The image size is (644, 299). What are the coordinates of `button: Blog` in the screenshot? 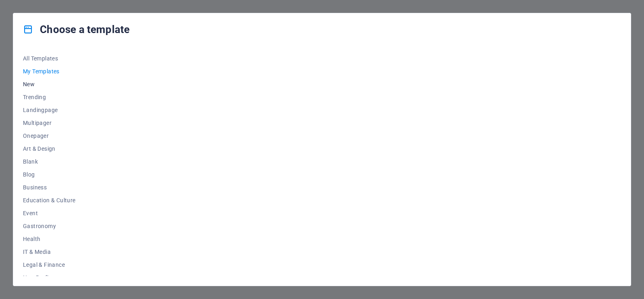 It's located at (49, 174).